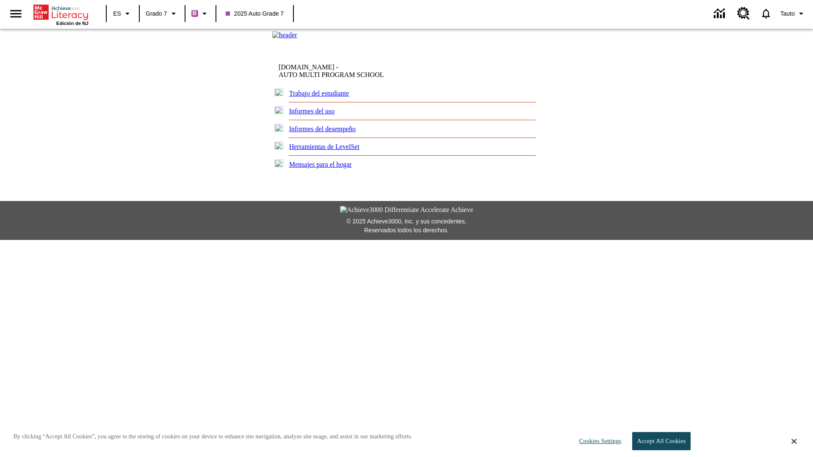 The image size is (813, 457). I want to click on a: Herramientas de LevelSet, so click(324, 147).